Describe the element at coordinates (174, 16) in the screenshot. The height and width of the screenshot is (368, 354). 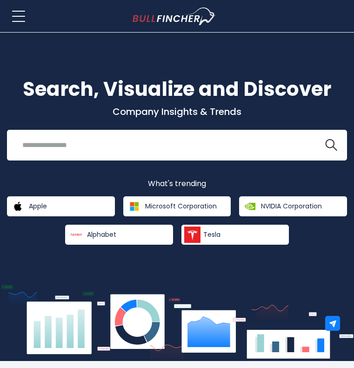
I see `img: Bullfincher logo` at that location.